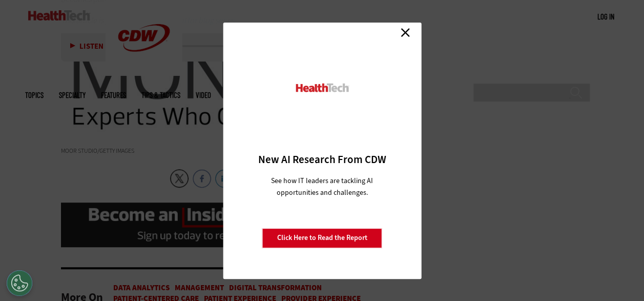 This screenshot has width=644, height=301. Describe the element at coordinates (405, 33) in the screenshot. I see `a: Close` at that location.